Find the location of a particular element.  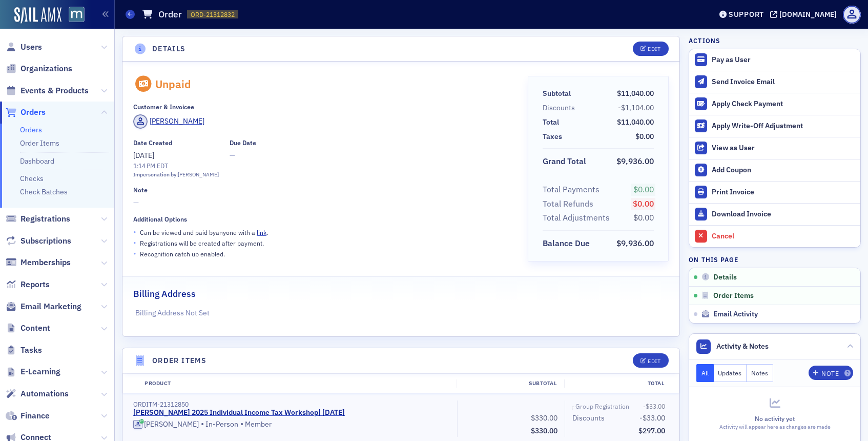

div: Add Coupon is located at coordinates (783, 171).